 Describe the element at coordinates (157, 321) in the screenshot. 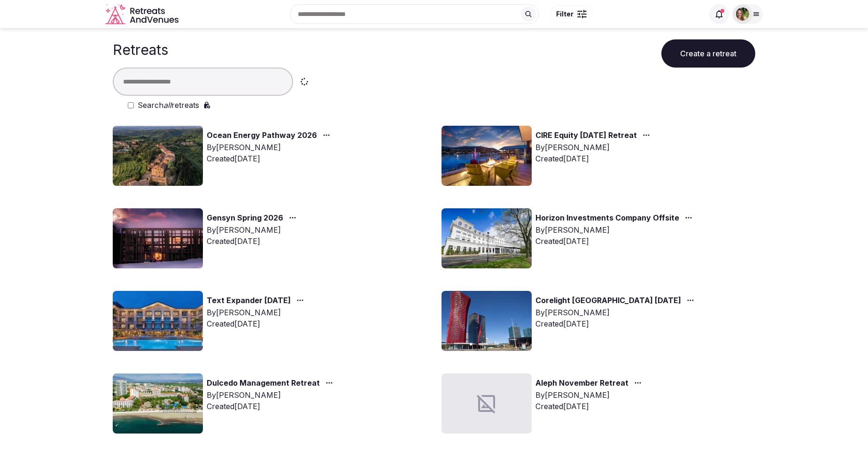

I see `img: Top retreat image for the retreat: Text Expander February 2026` at that location.